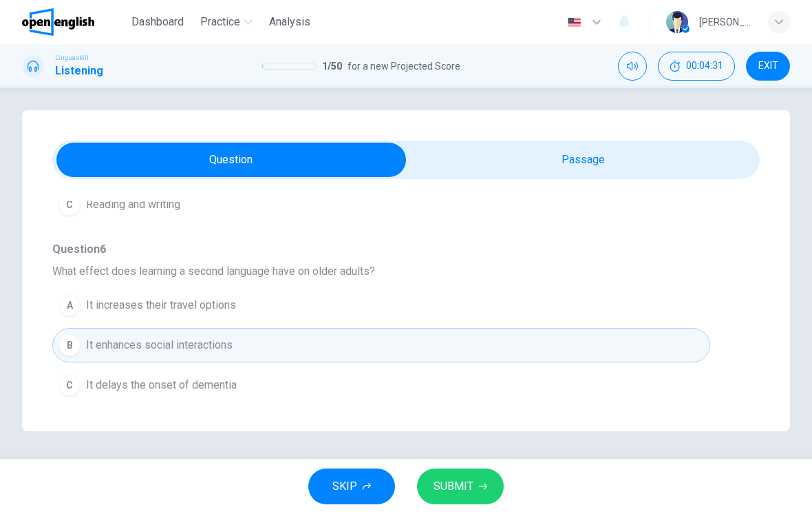 The width and height of the screenshot is (812, 514). Describe the element at coordinates (57, 22) in the screenshot. I see `img: OpenEnglish logo` at that location.